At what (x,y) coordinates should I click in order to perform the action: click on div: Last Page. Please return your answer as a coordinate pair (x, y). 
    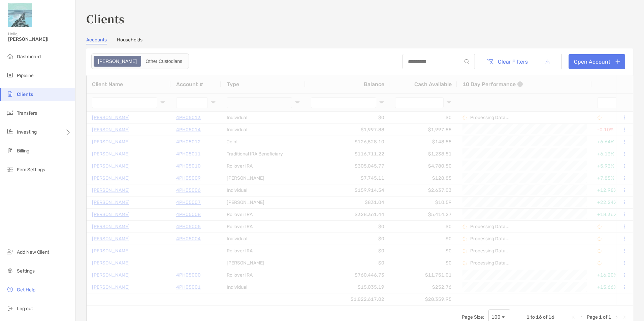
    Looking at the image, I should click on (625, 317).